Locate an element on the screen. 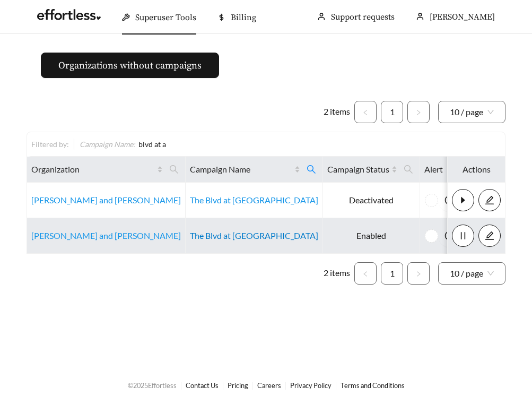 The height and width of the screenshot is (404, 532). span: Billing is located at coordinates (244, 18).